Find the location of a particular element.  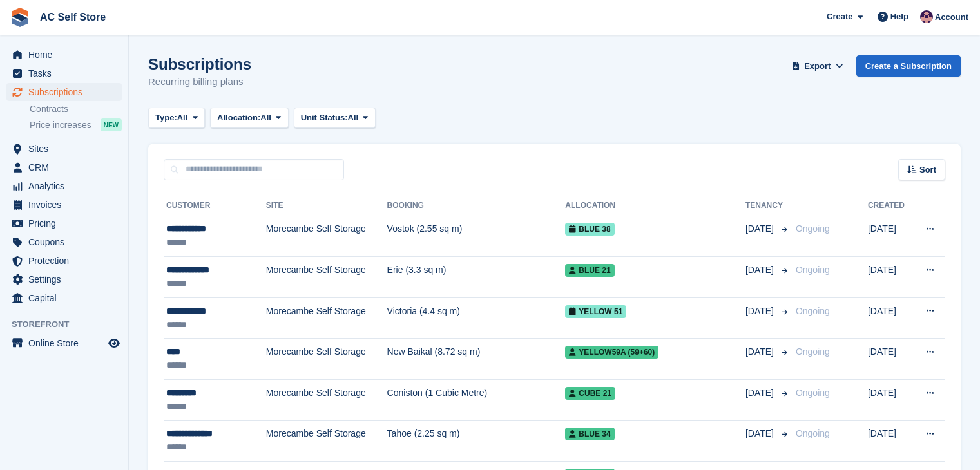

span: Blue 34 is located at coordinates (589, 434).